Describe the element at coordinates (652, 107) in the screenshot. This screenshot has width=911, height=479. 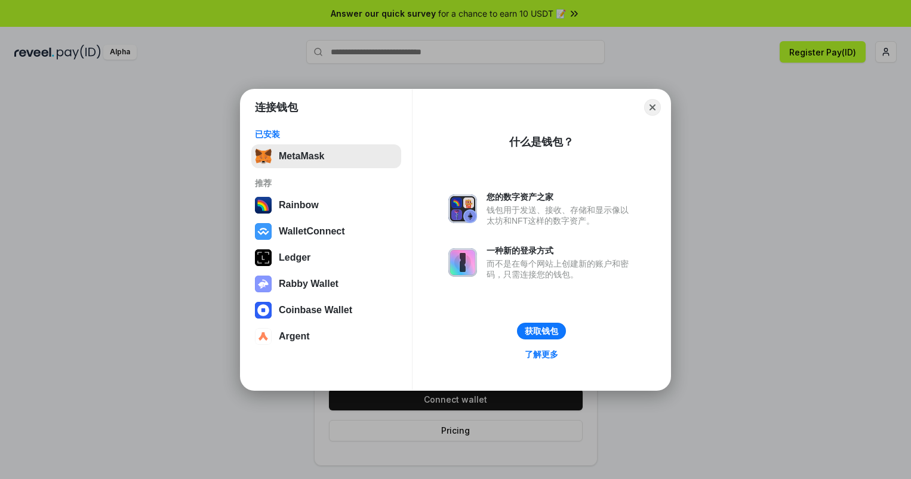
I see `button: Close` at that location.